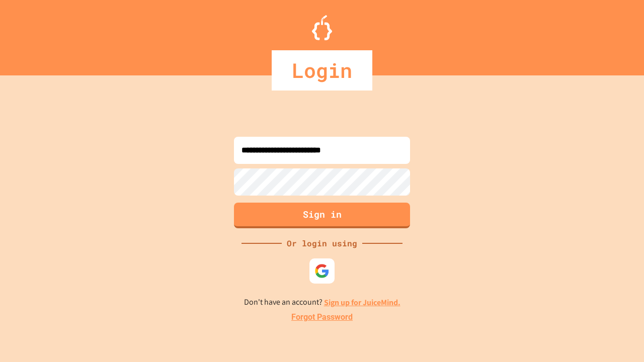 This screenshot has width=644, height=362. What do you see at coordinates (322, 271) in the screenshot?
I see `img: google-icon.svg` at bounding box center [322, 271].